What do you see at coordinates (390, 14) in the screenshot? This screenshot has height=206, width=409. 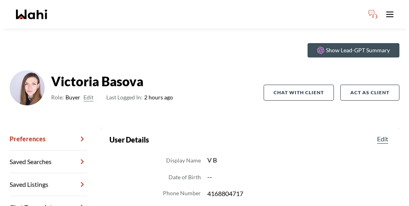 I see `button: Toggle open navigation menu` at bounding box center [390, 14].